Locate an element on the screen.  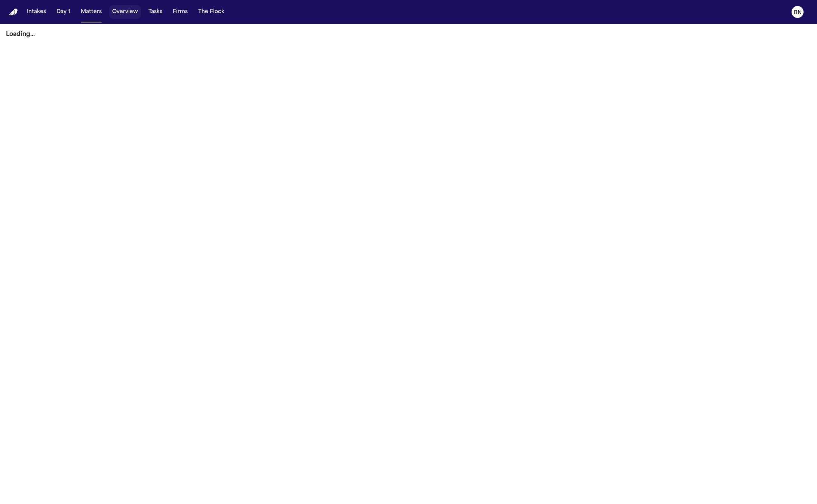
a: The Flock is located at coordinates (211, 12).